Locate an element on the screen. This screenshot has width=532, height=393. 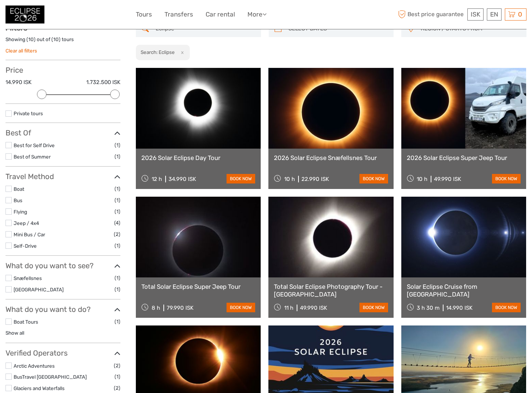
a: Flying is located at coordinates (20, 212).